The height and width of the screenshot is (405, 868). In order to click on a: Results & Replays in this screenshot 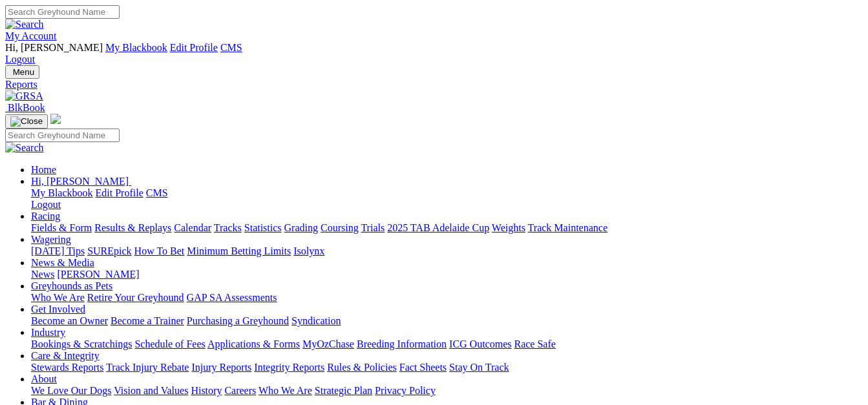, I will do `click(133, 228)`.